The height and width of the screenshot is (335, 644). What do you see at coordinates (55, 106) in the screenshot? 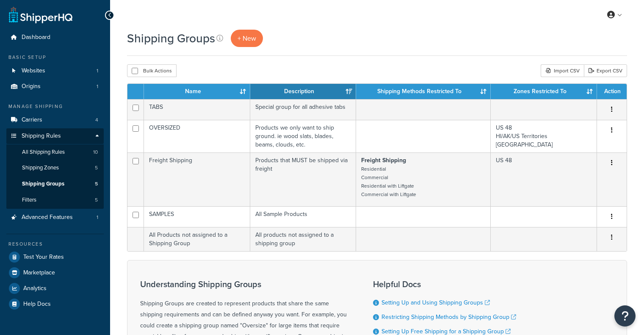
I see `div: Manage Shipping` at bounding box center [55, 106].